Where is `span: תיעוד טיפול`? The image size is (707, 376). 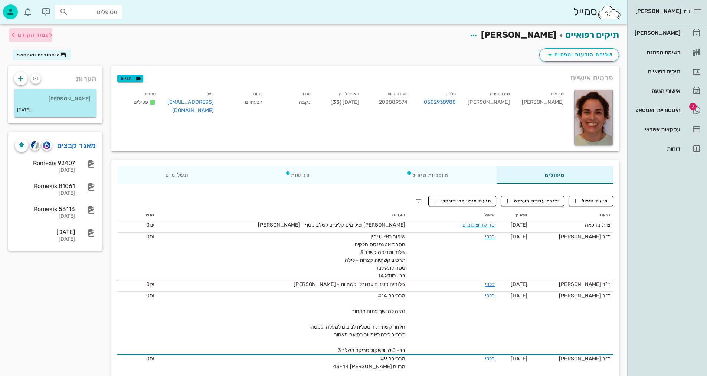 span: תיעוד טיפול is located at coordinates (591, 201).